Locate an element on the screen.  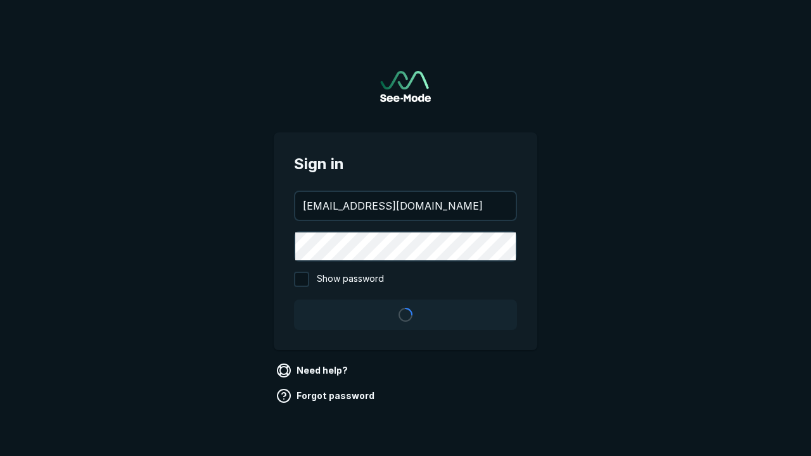
span: Show password is located at coordinates (350, 279).